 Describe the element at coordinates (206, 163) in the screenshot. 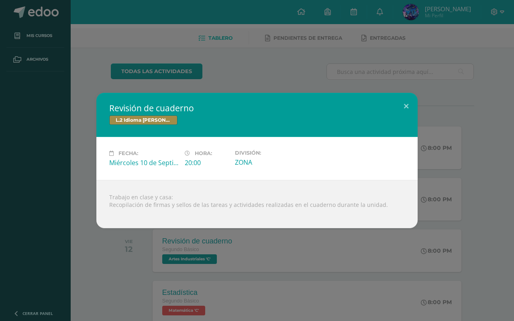

I see `div: 20:00` at that location.